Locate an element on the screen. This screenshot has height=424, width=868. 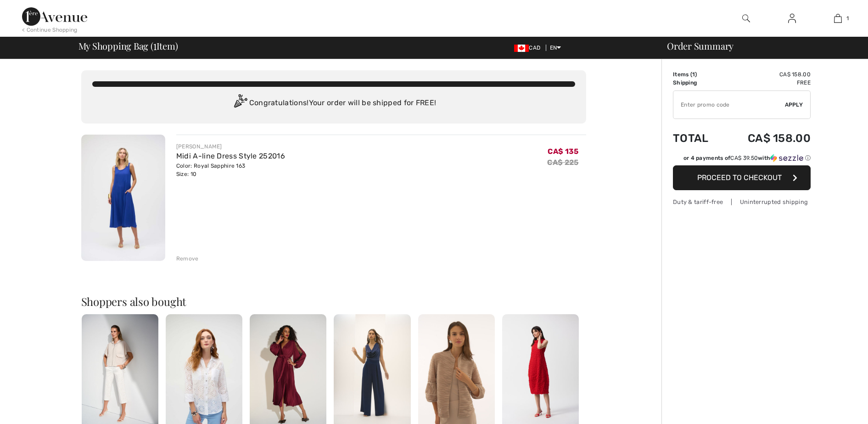
div: Duty & tariff-free | Uninterrupted shipping is located at coordinates (742, 202).